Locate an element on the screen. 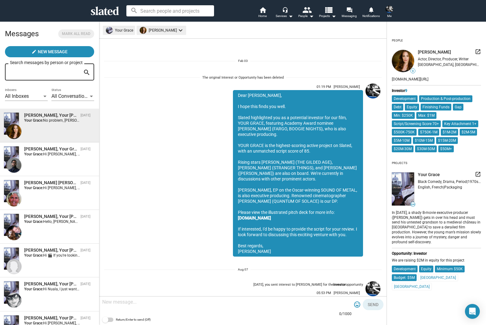 This screenshot has height=325, width=486. span: Send is located at coordinates (373, 305).